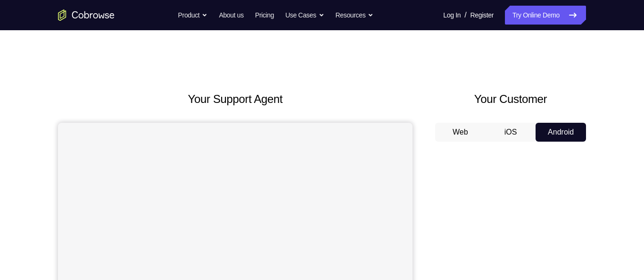  I want to click on button: Android, so click(561, 132).